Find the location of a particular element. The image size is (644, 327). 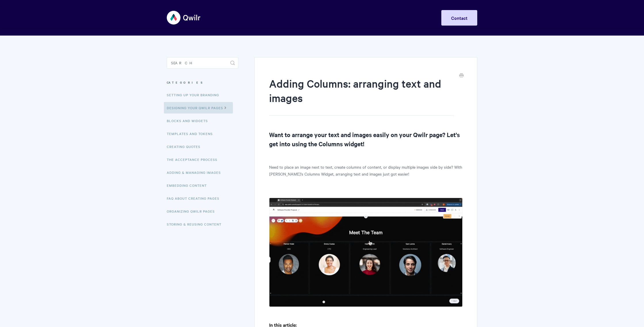

a: Storing & Reusing Content is located at coordinates (196, 224).